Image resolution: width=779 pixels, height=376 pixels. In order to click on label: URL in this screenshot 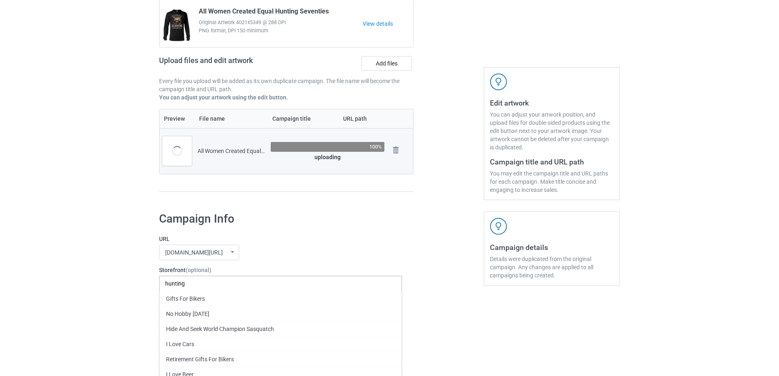, I will do `click(281, 239)`.